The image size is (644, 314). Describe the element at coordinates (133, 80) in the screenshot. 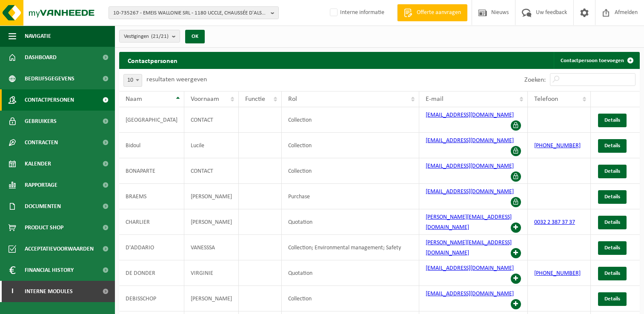

I see `span: 10` at that location.